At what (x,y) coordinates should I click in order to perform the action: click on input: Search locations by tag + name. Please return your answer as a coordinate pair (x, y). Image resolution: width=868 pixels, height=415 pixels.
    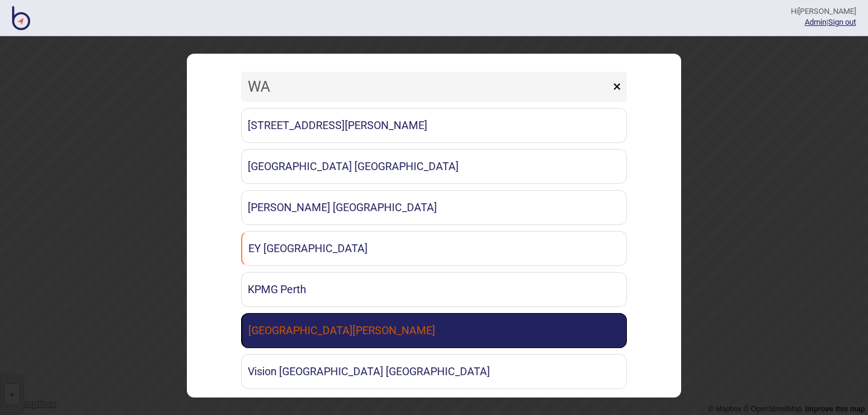
    Looking at the image, I should click on (425, 87).